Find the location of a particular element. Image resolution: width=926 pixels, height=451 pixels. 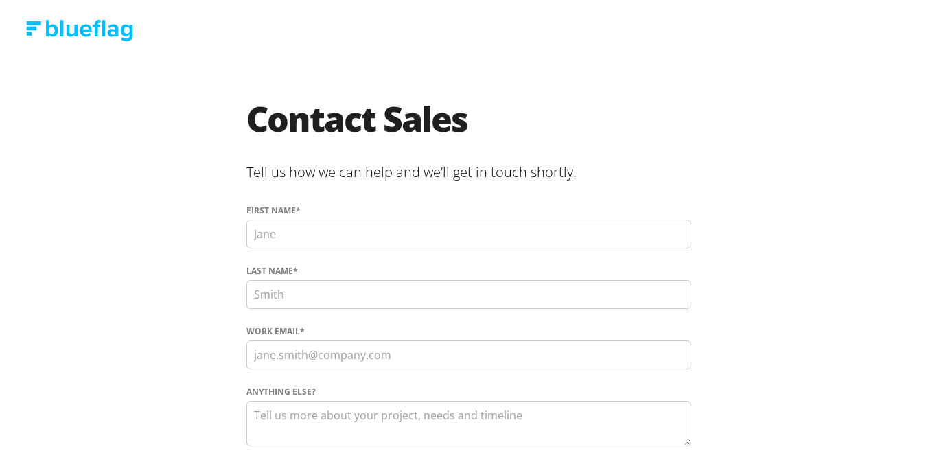

h1: Contact Sales is located at coordinates (469, 126).